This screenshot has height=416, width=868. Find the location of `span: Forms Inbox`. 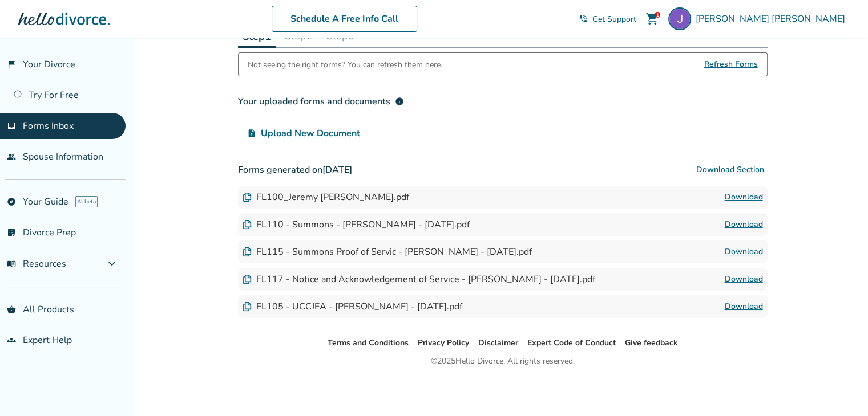

span: Forms Inbox is located at coordinates (48, 126).